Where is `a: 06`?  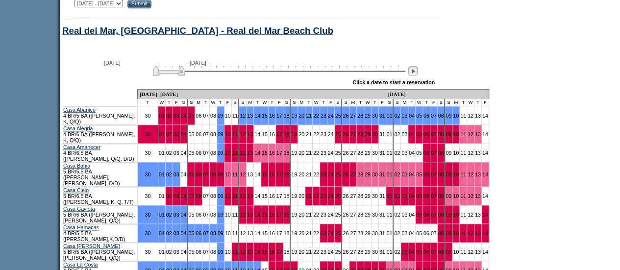
a: 06 is located at coordinates (426, 116).